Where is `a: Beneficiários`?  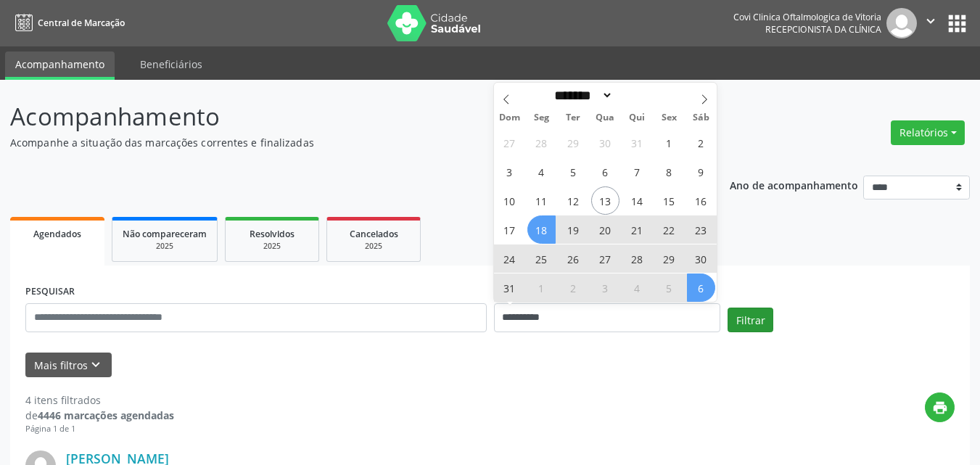
a: Beneficiários is located at coordinates (171, 63).